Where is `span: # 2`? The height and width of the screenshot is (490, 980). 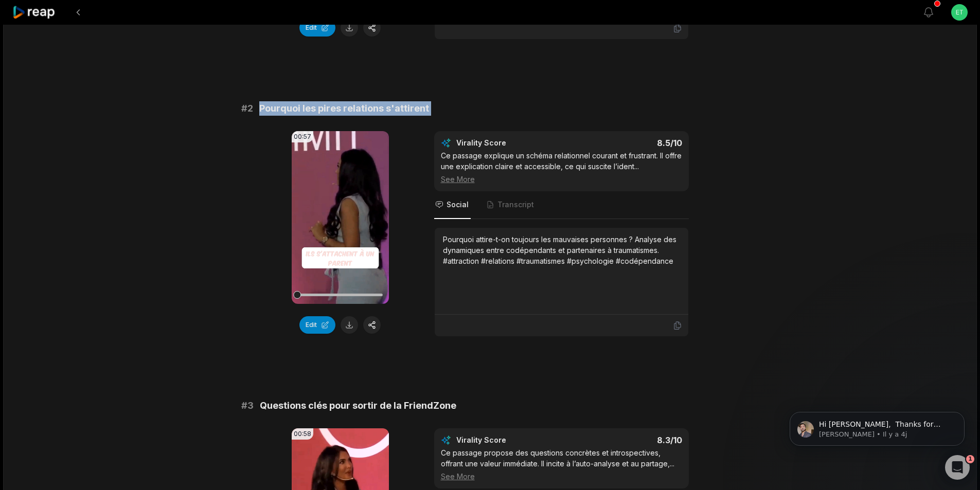 span: # 2 is located at coordinates (247, 108).